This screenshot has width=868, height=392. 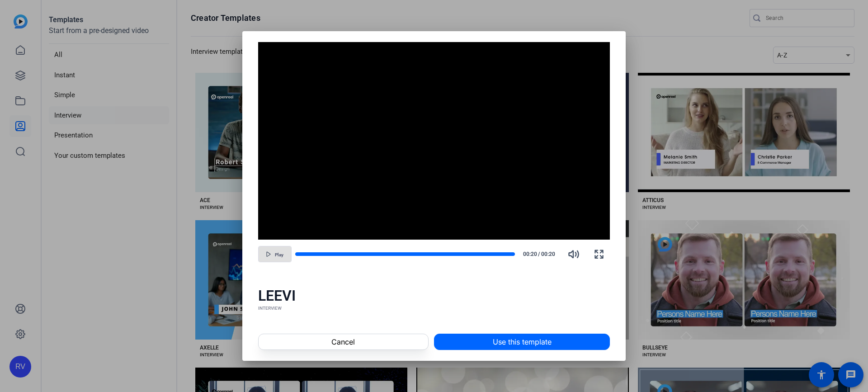 I want to click on div: LEEVI, so click(x=434, y=295).